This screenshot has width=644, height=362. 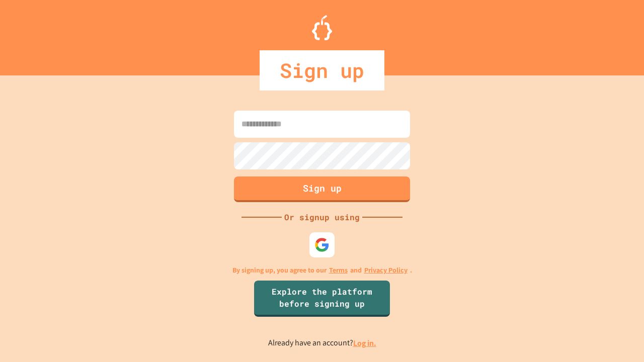 What do you see at coordinates (338, 270) in the screenshot?
I see `a: Terms` at bounding box center [338, 270].